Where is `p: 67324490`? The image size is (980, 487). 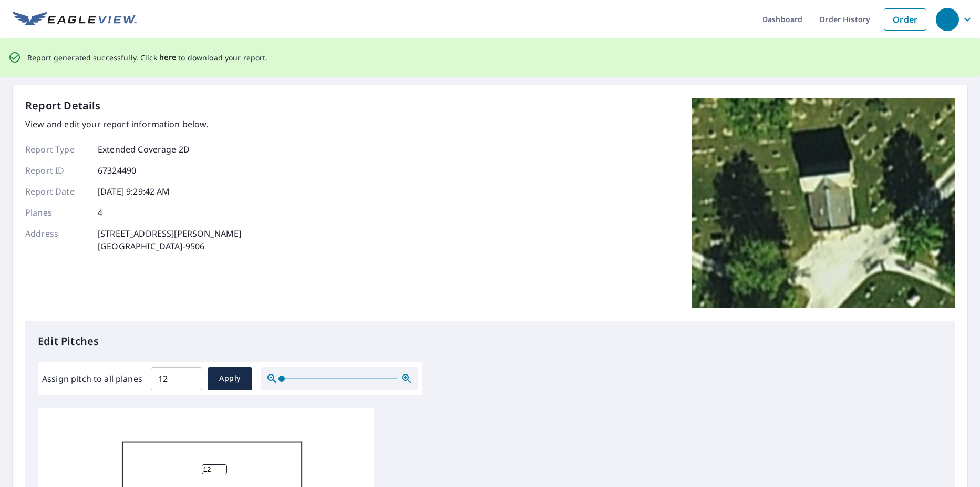
p: 67324490 is located at coordinates (117, 170).